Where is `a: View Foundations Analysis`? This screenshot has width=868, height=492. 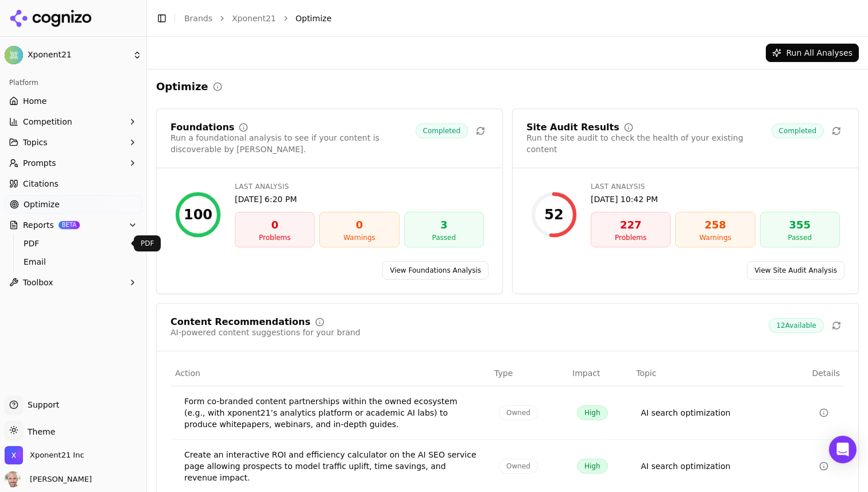 a: View Foundations Analysis is located at coordinates (435, 270).